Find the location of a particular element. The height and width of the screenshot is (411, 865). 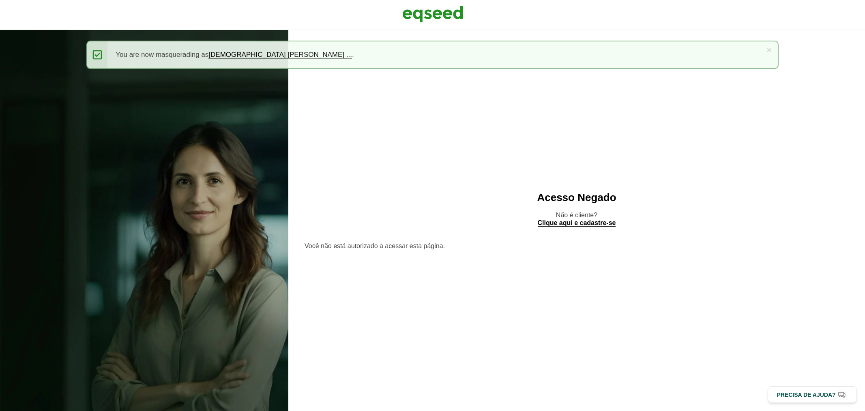

img: EqSeed Logo is located at coordinates (433, 14).